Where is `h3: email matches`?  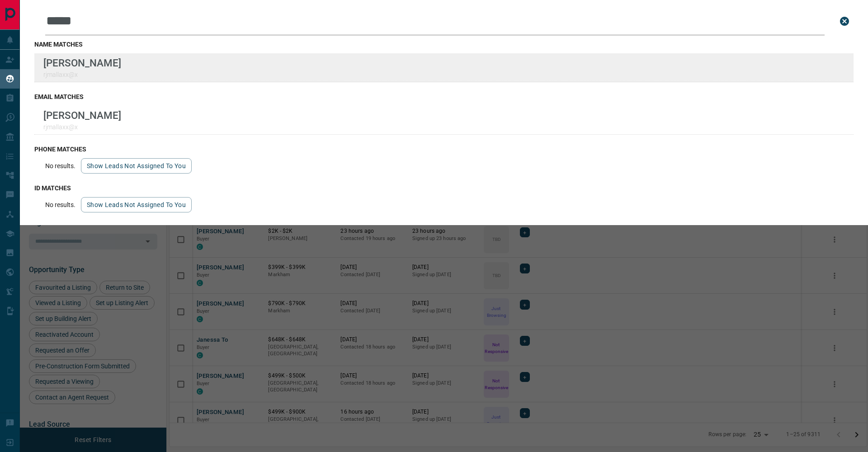
h3: email matches is located at coordinates (444, 97).